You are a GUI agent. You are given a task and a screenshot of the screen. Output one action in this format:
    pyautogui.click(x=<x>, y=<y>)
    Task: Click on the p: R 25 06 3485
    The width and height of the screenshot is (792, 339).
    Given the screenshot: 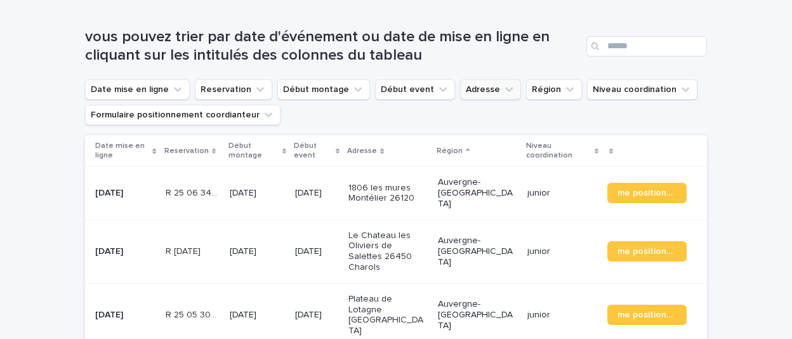 What is the action you would take?
    pyautogui.click(x=194, y=192)
    